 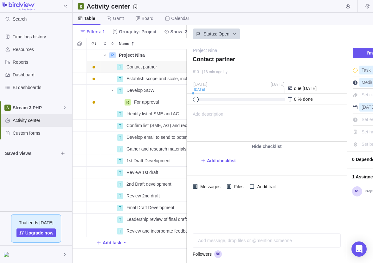 I want to click on span: Board, so click(x=147, y=18).